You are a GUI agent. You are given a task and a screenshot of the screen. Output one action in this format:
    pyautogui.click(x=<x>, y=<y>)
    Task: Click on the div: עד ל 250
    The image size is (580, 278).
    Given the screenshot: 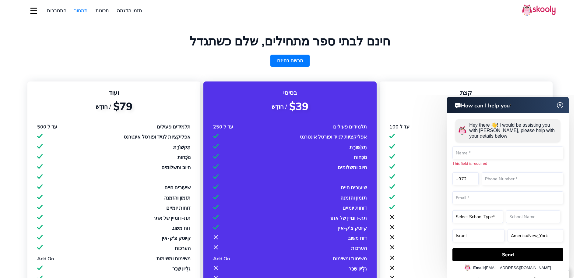 What is the action you would take?
    pyautogui.click(x=223, y=127)
    